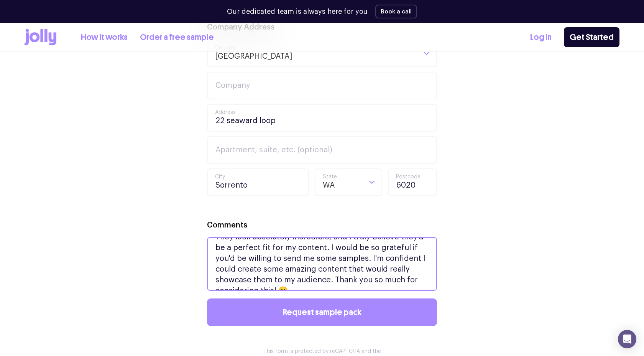 The height and width of the screenshot is (356, 644). I want to click on p: Our dedicated team is always here for you, so click(297, 12).